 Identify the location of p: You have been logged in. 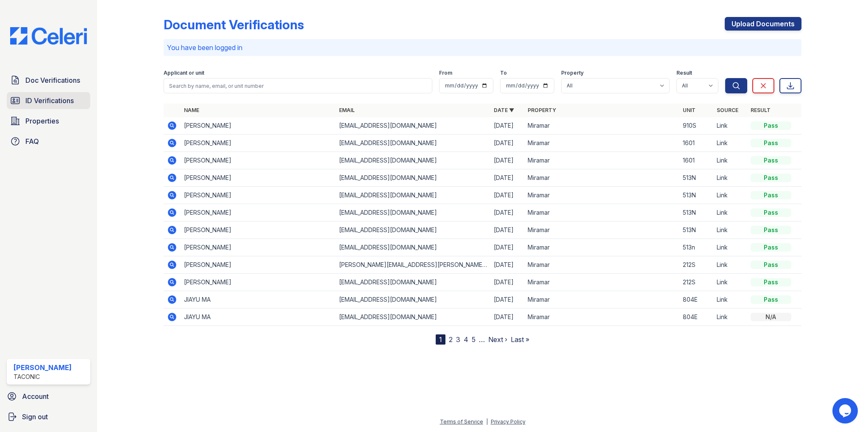
(483, 48).